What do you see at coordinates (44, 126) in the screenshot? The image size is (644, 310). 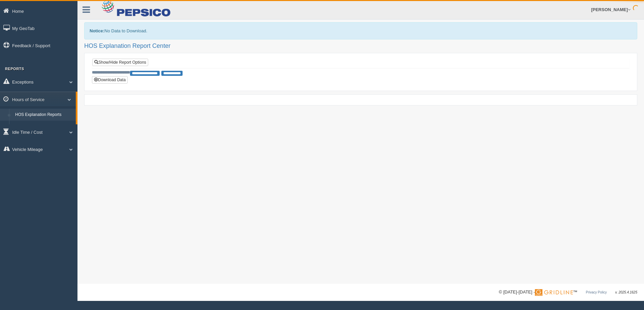 I see `a: HOS Violation Audit Reports` at bounding box center [44, 126].